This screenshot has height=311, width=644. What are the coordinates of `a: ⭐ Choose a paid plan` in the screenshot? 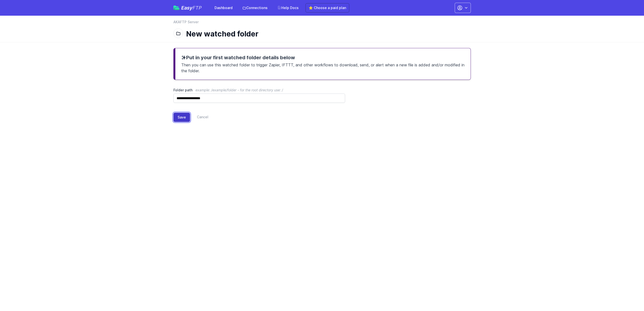 It's located at (328, 8).